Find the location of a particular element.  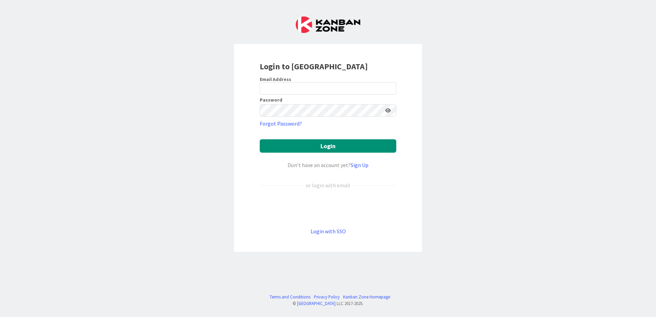

label: Email Address is located at coordinates (276, 79).